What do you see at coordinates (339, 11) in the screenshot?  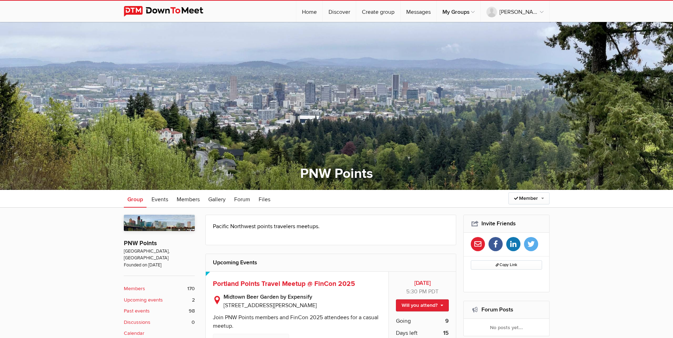 I see `a: Discover` at bounding box center [339, 11].